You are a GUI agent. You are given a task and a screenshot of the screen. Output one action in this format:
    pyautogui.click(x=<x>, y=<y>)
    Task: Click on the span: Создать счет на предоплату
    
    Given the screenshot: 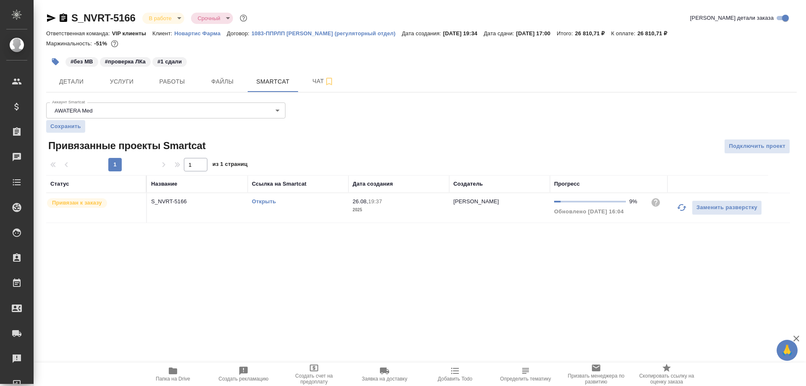 What is the action you would take?
    pyautogui.click(x=314, y=378)
    